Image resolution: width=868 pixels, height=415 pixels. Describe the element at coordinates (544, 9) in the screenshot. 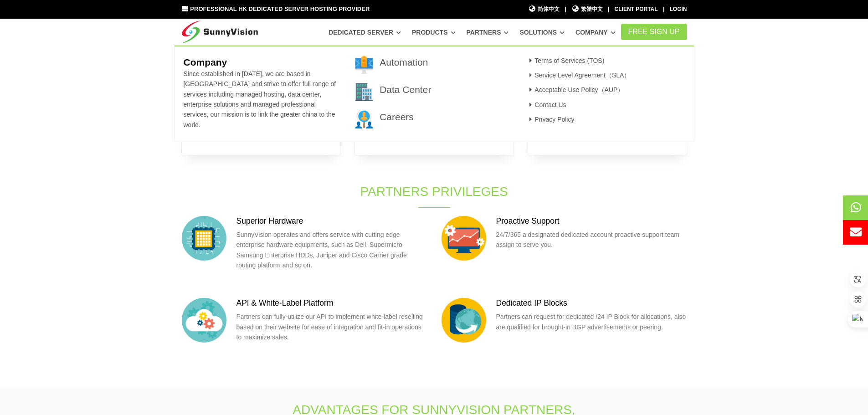

I see `a: 简体中文` at that location.